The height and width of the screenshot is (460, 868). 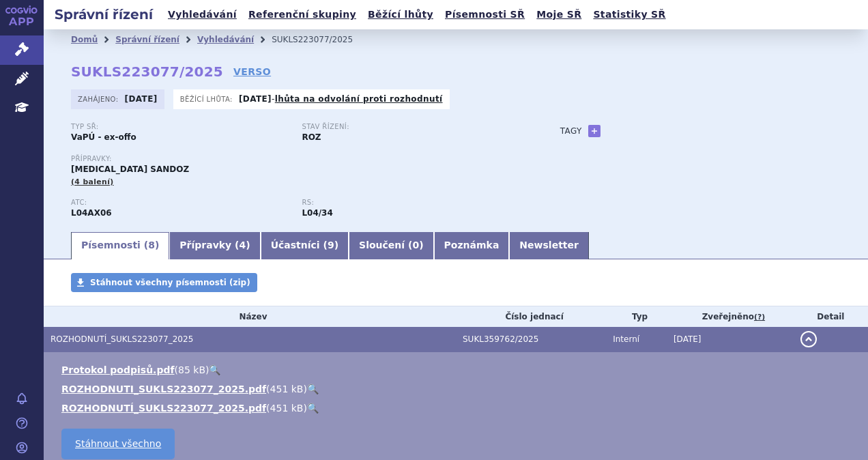 I want to click on a: Stáhnout všechno, so click(x=118, y=444).